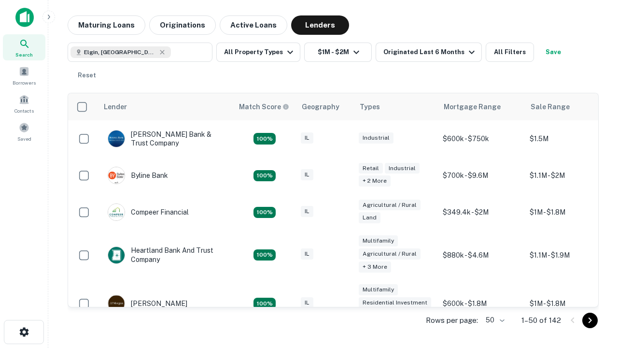 The image size is (618, 348). What do you see at coordinates (430, 52) in the screenshot?
I see `div: Originated Last 6 Months` at bounding box center [430, 52].